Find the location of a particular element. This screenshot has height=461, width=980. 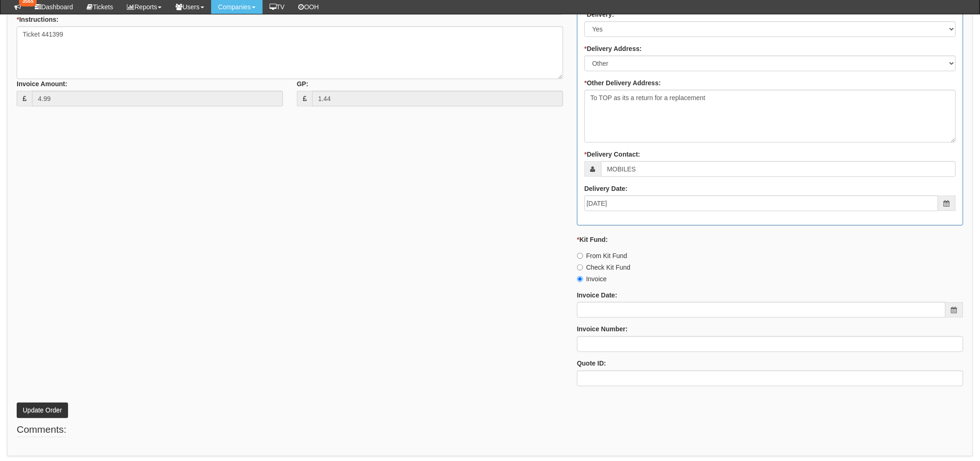

label: Invoice is located at coordinates (592, 279).